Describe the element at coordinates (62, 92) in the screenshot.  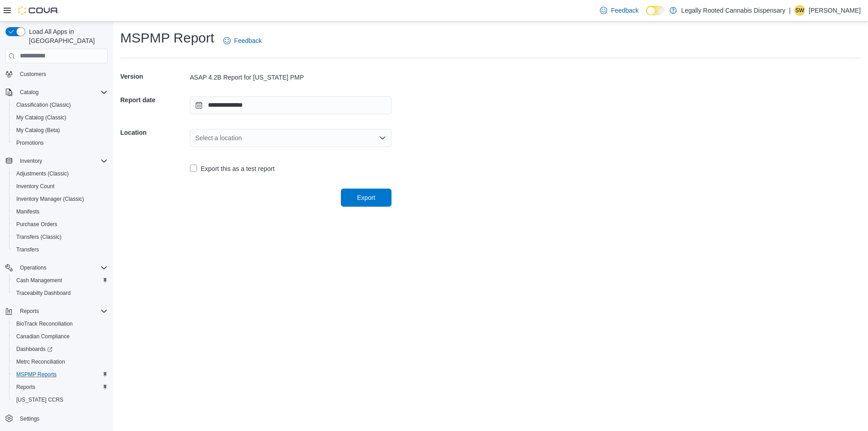
I see `span: Catalog` at that location.